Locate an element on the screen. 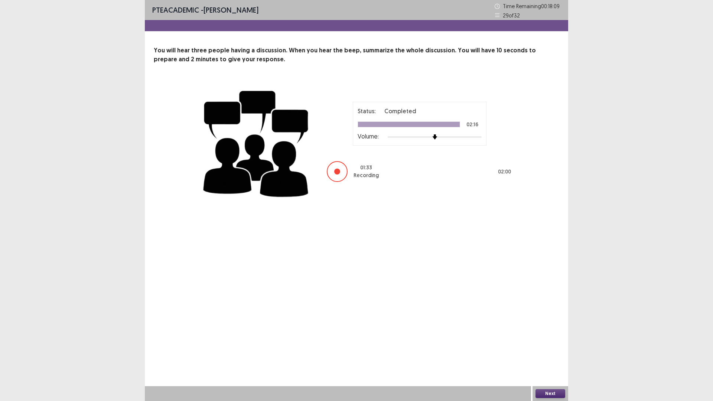 This screenshot has width=713, height=401. img: arrow-thumb is located at coordinates (435, 137).